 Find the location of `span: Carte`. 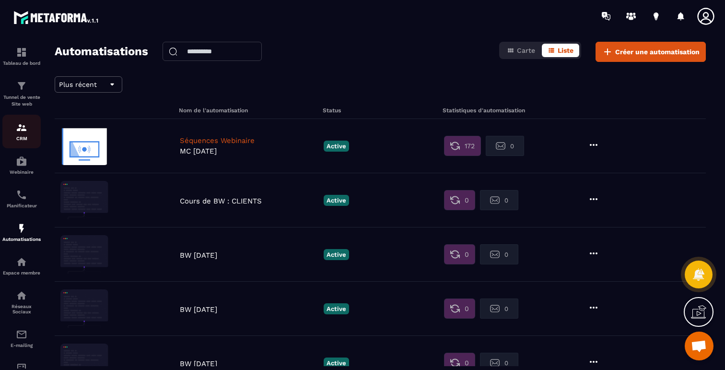

span: Carte is located at coordinates (526, 50).